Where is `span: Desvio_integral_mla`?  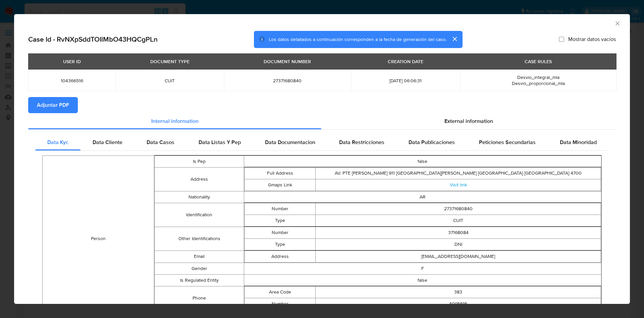
span: Desvio_integral_mla is located at coordinates (539, 77).